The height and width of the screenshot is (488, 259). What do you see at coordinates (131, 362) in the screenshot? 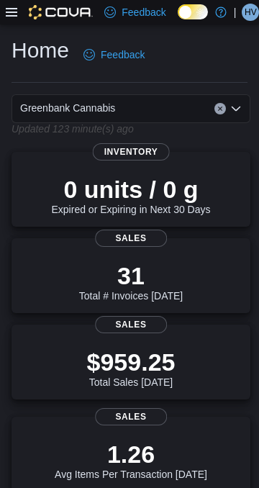
I see `p: $959.25` at bounding box center [131, 362].